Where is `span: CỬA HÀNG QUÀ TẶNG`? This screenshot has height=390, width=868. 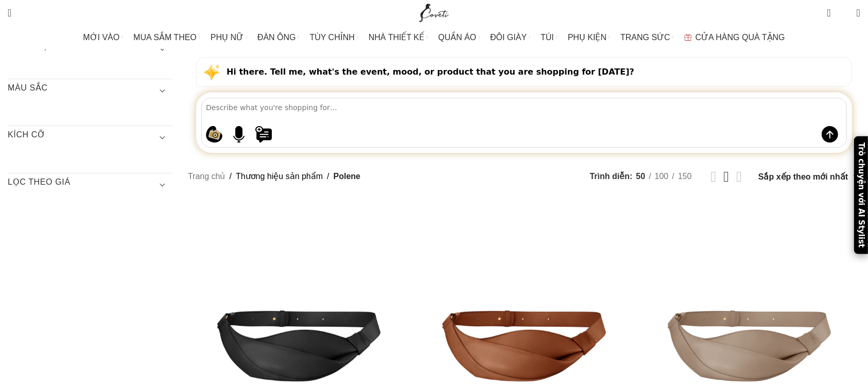 span: CỬA HÀNG QUÀ TẶNG is located at coordinates (740, 37).